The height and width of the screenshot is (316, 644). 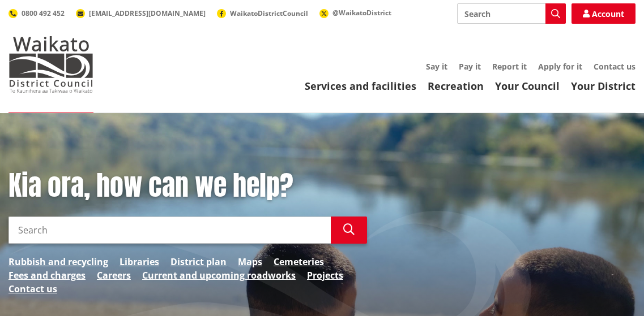 What do you see at coordinates (114, 275) in the screenshot?
I see `a: Careers` at bounding box center [114, 275].